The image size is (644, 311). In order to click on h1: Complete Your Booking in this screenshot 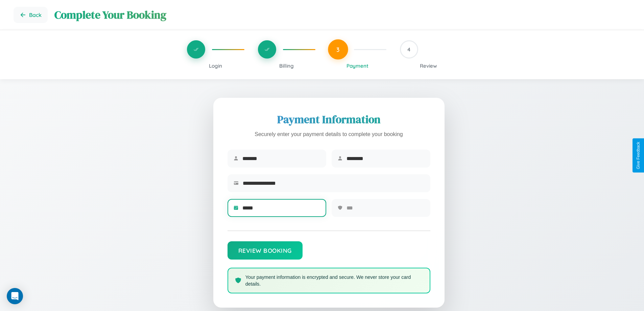, I will do `click(342, 15)`.